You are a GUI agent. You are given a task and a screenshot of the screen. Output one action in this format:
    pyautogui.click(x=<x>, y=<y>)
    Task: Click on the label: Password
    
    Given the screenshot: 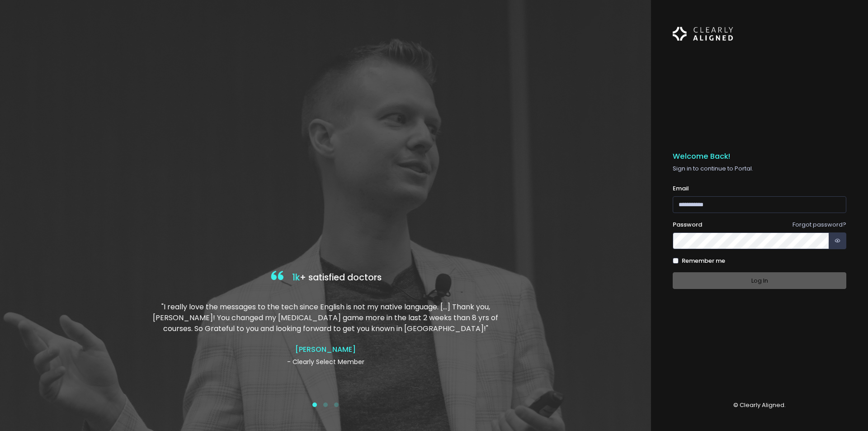 What is the action you would take?
    pyautogui.click(x=686, y=225)
    